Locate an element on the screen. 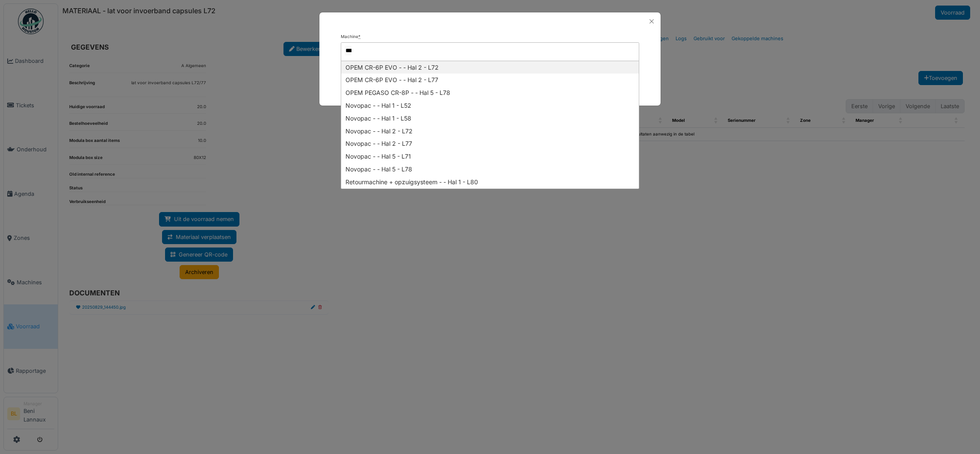 The width and height of the screenshot is (980, 454). div: Retourmachine + opzuigsysteem - - Hal 1 - L80 is located at coordinates (490, 182).